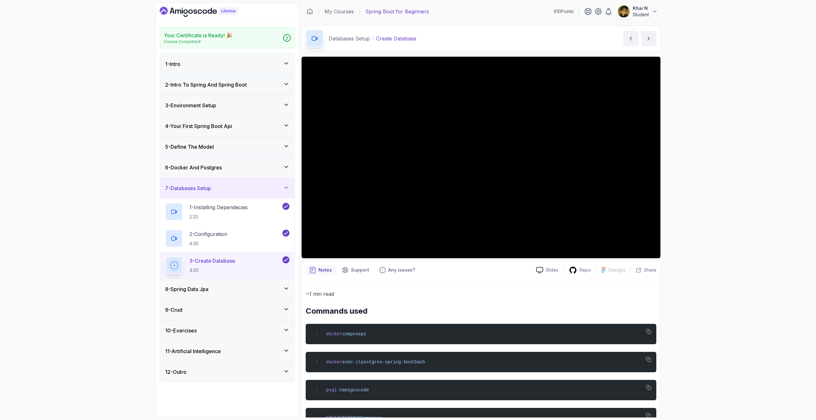 Image resolution: width=816 pixels, height=420 pixels. What do you see at coordinates (397, 270) in the screenshot?
I see `button: Feedback button` at bounding box center [397, 270].